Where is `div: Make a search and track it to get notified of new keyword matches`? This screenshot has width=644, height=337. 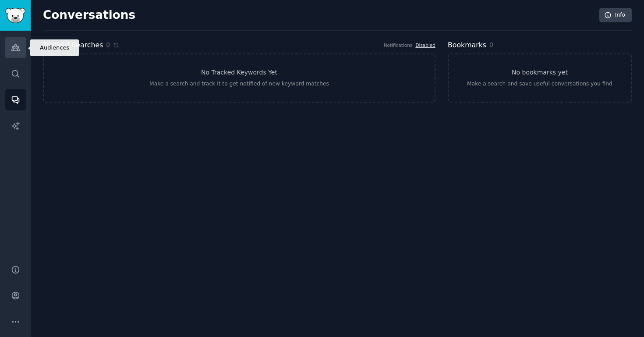 div: Make a search and track it to get notified of new keyword matches is located at coordinates (239, 84).